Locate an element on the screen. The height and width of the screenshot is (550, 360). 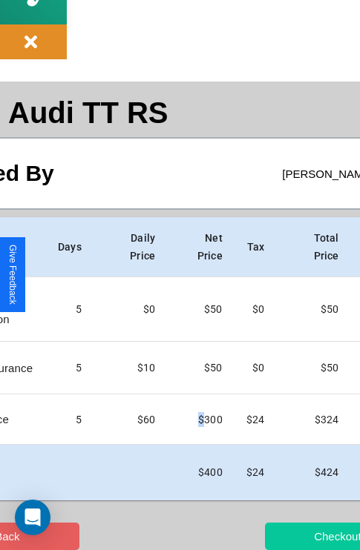
td: $10 is located at coordinates (130, 368).